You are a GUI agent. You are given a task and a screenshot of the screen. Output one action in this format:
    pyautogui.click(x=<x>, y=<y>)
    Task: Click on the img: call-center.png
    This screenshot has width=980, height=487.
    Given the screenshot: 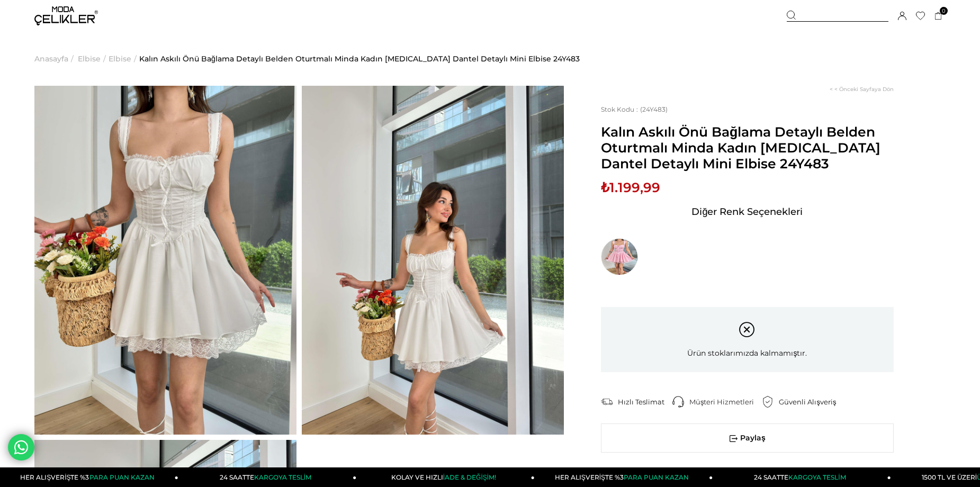 What is the action you would take?
    pyautogui.click(x=678, y=402)
    